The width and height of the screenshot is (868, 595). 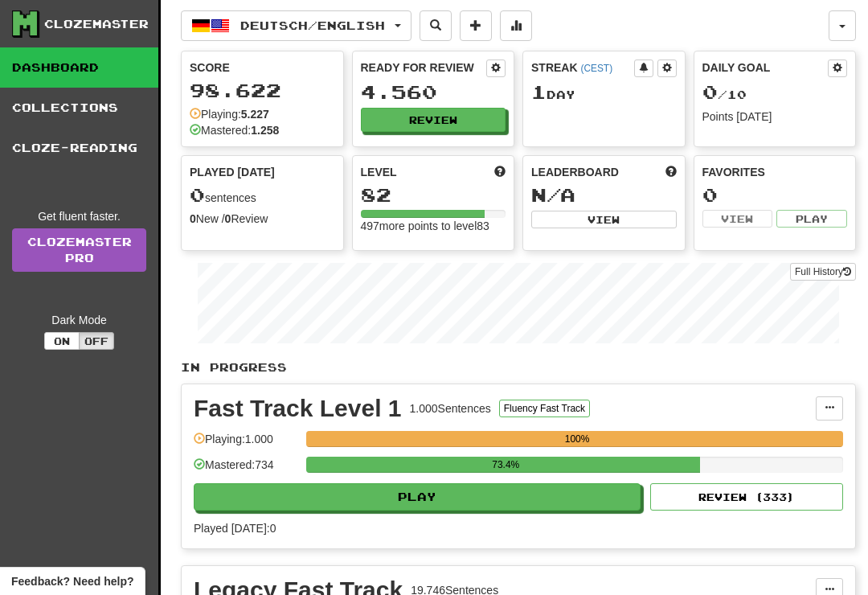 What do you see at coordinates (603, 92) in the screenshot?
I see `div: Day` at bounding box center [603, 92].